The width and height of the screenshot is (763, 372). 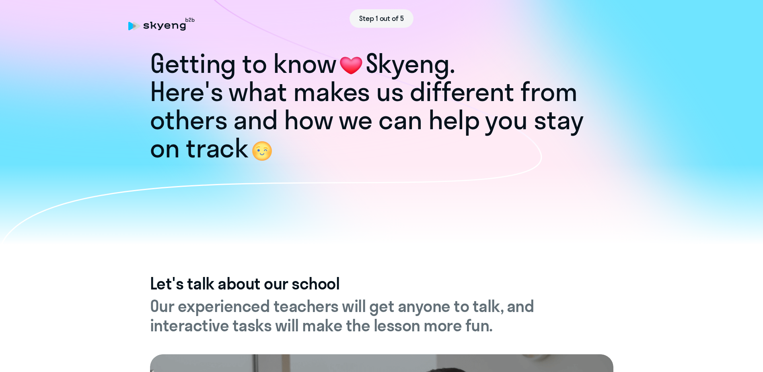 I want to click on span: Step 1 out of 5, so click(x=381, y=18).